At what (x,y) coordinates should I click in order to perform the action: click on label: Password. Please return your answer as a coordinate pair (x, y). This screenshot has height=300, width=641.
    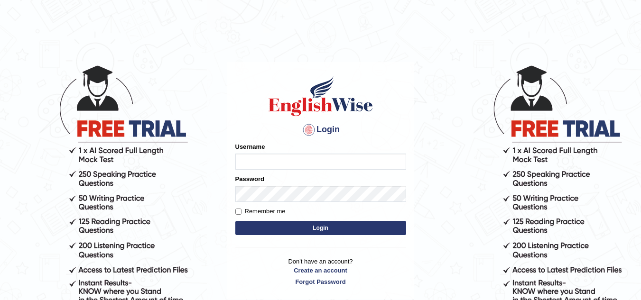
    Looking at the image, I should click on (249, 179).